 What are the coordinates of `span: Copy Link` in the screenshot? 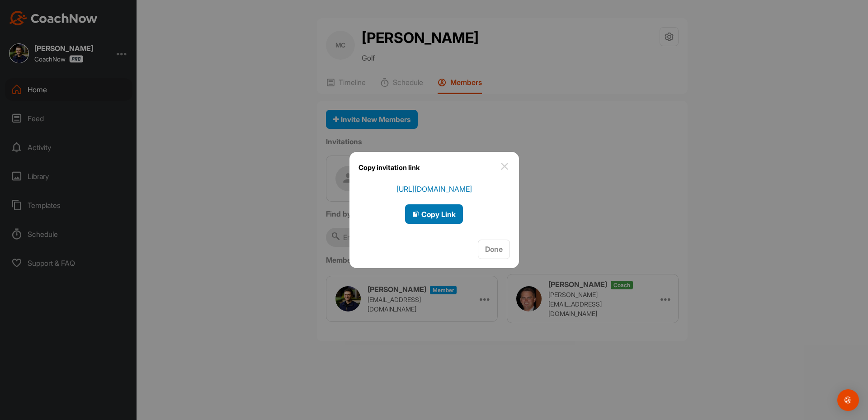 It's located at (434, 214).